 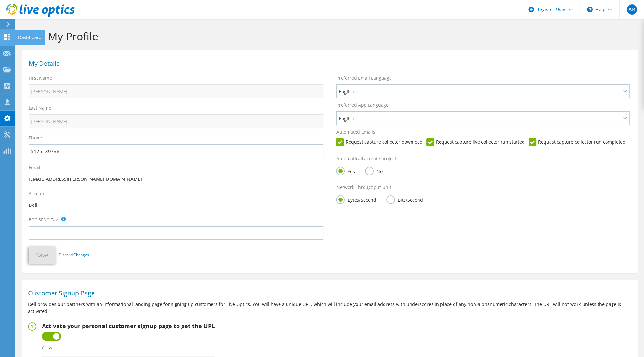 I want to click on label: Email, so click(x=34, y=167).